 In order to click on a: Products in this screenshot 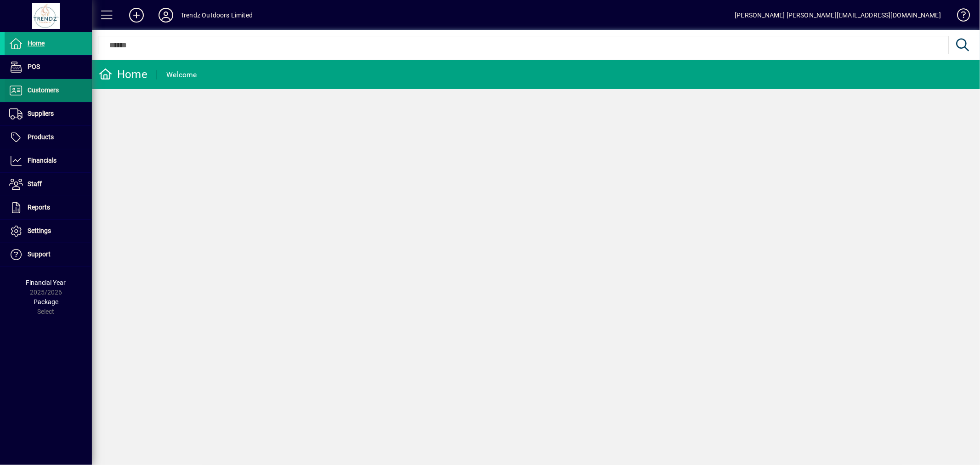, I will do `click(48, 137)`.